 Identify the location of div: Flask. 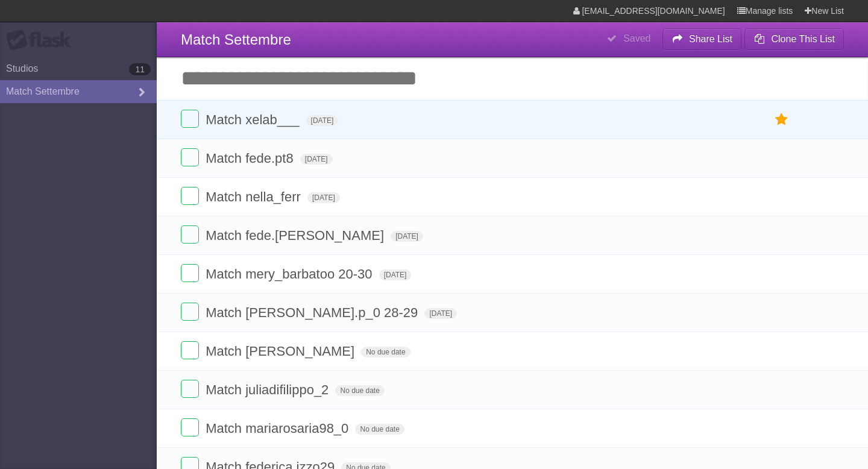
(42, 40).